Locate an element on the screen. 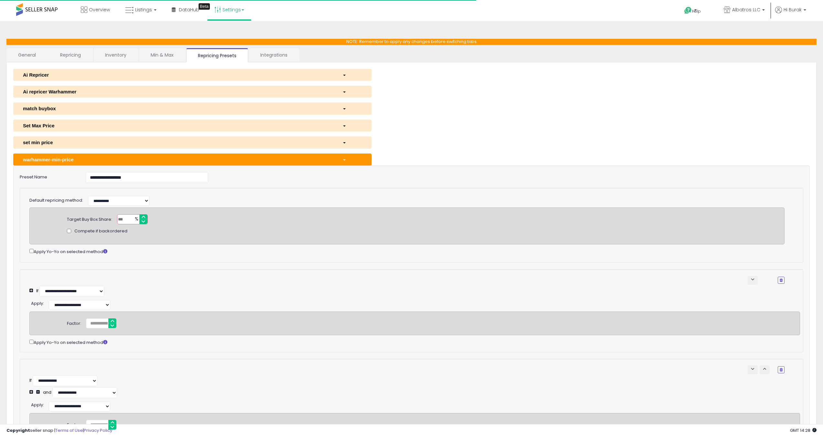 The height and width of the screenshot is (437, 823). a: Min & Max is located at coordinates (162, 55).